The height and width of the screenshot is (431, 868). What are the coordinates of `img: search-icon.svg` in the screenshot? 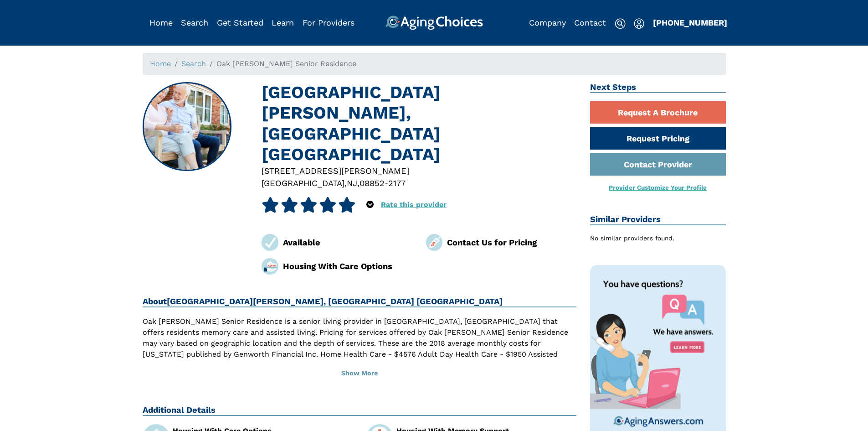 It's located at (620, 23).